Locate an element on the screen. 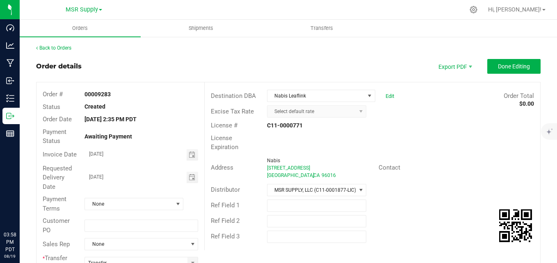 Image resolution: width=557 pixels, height=263 pixels. span: Destination DBA is located at coordinates (233, 96).